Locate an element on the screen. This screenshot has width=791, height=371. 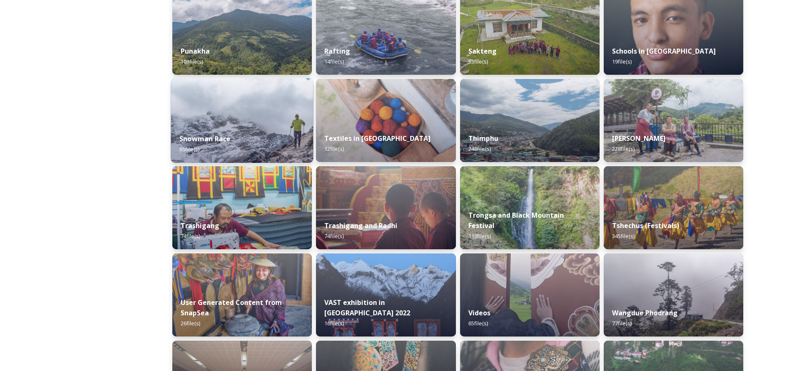
span: 77 file(s) is located at coordinates (622, 323).